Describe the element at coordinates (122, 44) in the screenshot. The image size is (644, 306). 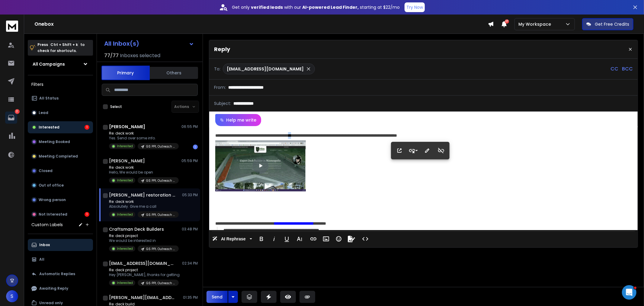
I see `h1: All Inbox(s)` at that location.